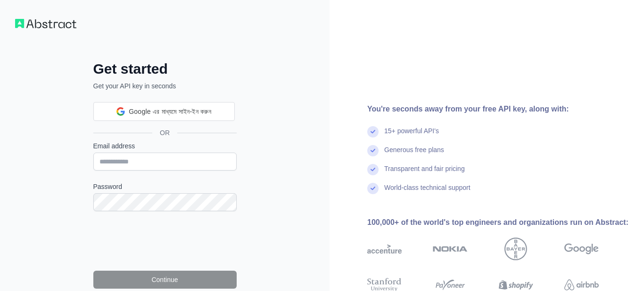 Image resolution: width=644 pixels, height=291 pixels. Describe the element at coordinates (165, 69) in the screenshot. I see `h2: Get started` at that location.